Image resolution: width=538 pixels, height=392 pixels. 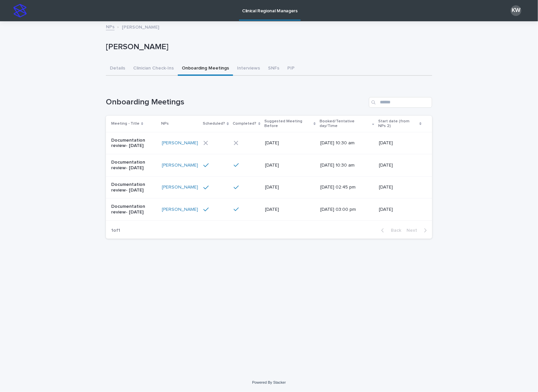 I want to click on h1: Onboarding Meetings, so click(x=236, y=102).